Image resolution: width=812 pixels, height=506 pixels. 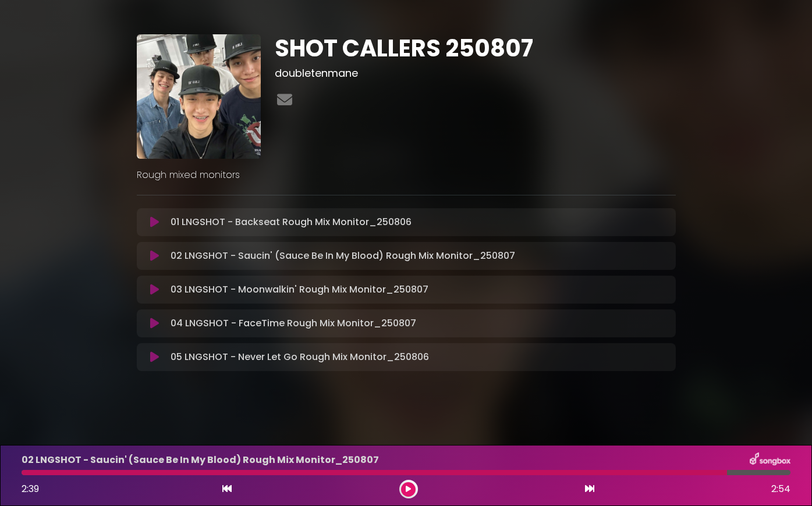 What do you see at coordinates (343, 256) in the screenshot?
I see `p: 02 LNGSHOT - Saucin' (Sauce Be In My Blood) Rough Mix Monitor_250807` at bounding box center [343, 256].